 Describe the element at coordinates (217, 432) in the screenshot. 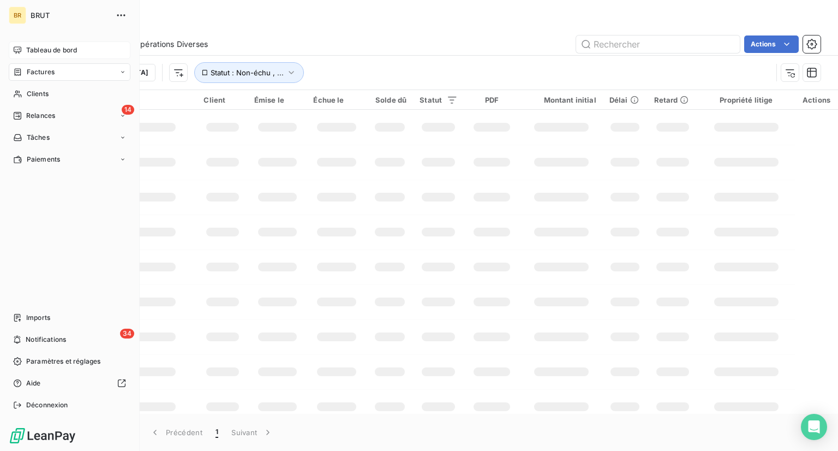

I see `button: 1` at that location.